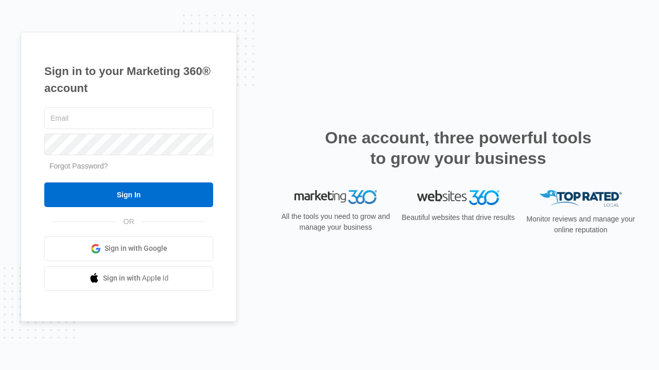 Image resolution: width=659 pixels, height=370 pixels. Describe the element at coordinates (129, 279) in the screenshot. I see `a: Sign in with Apple Id` at that location.